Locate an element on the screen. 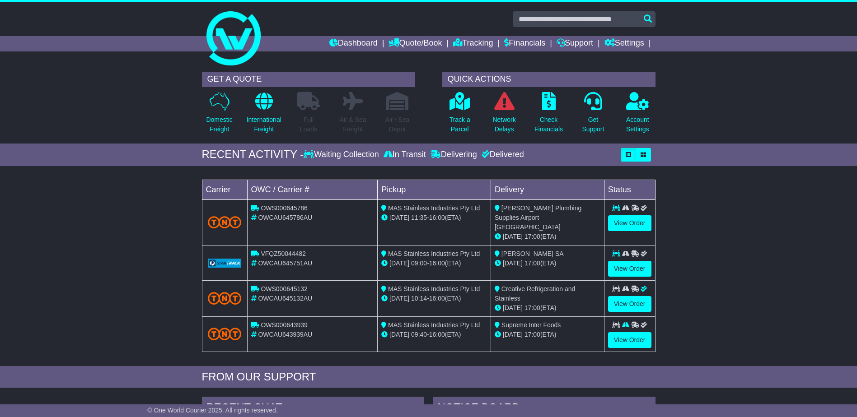 This screenshot has width=857, height=417. p: Domestic Freight is located at coordinates (219, 125).